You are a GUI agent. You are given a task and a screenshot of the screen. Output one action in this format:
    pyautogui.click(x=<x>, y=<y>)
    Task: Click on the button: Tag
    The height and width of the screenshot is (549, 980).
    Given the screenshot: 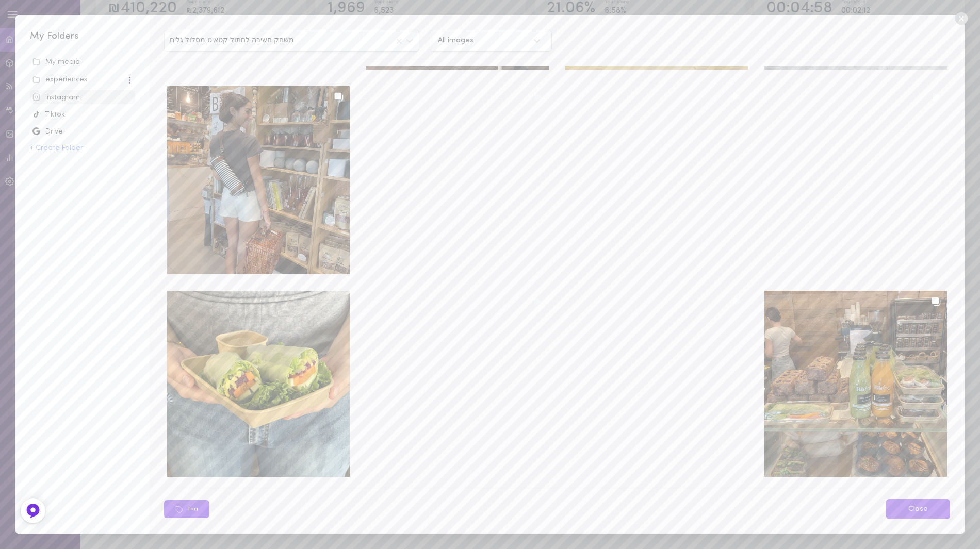 What is the action you would take?
    pyautogui.click(x=187, y=509)
    